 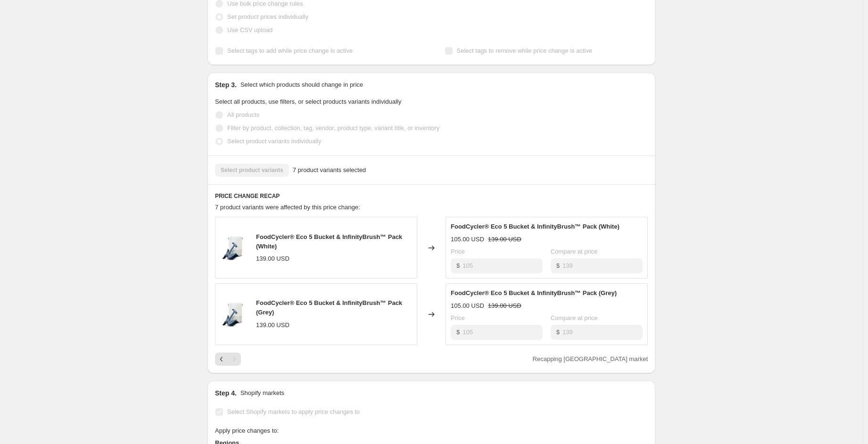 What do you see at coordinates (250, 30) in the screenshot?
I see `span: Use CSV upload` at bounding box center [250, 30].